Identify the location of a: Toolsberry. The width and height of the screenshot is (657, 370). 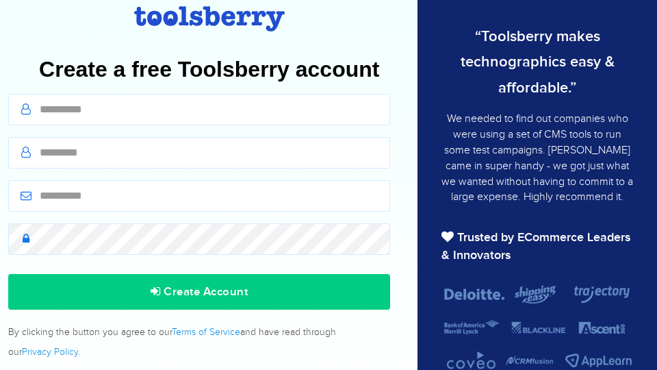
(210, 17).